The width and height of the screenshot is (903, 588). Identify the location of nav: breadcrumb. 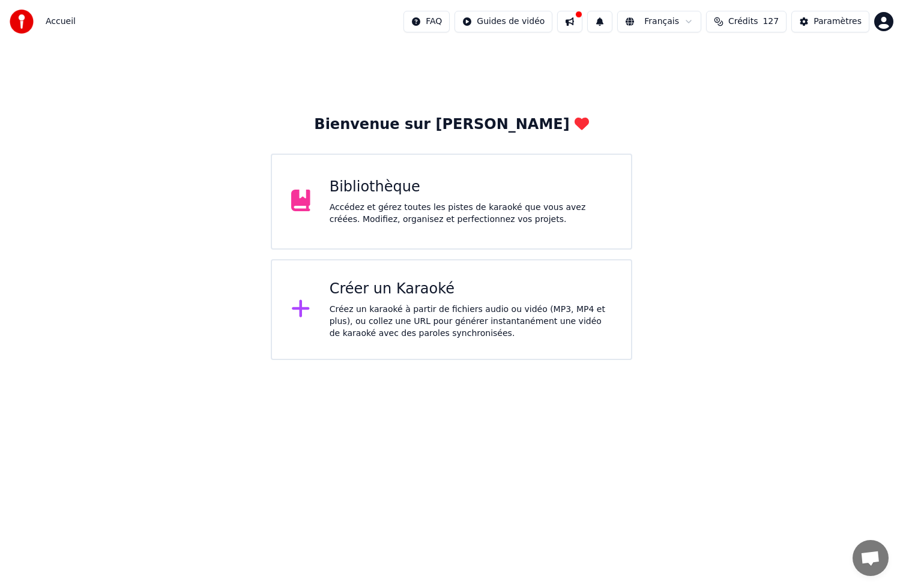
(60, 22).